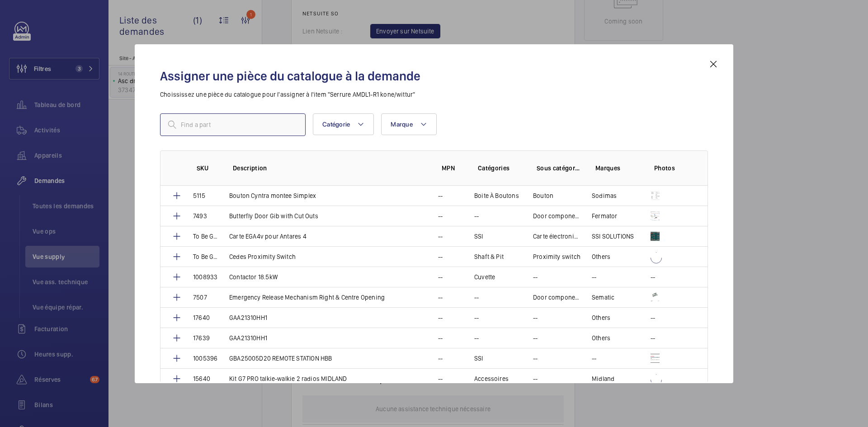 The height and width of the screenshot is (427, 868). I want to click on p: Accessoires, so click(492, 379).